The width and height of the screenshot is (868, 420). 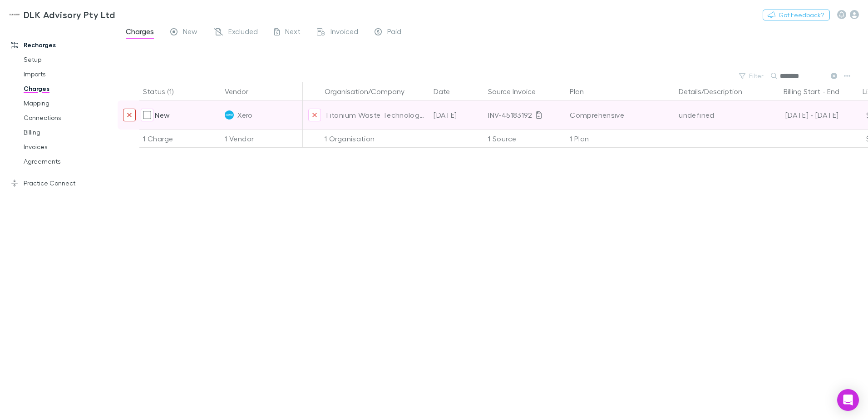 What do you see at coordinates (68, 147) in the screenshot?
I see `a: Invoices` at bounding box center [68, 147].